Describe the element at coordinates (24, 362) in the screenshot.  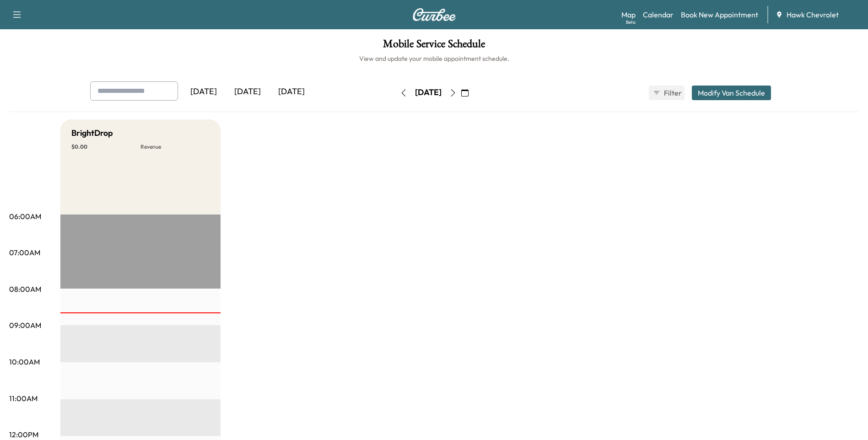
I see `p: 10:00AM` at that location.